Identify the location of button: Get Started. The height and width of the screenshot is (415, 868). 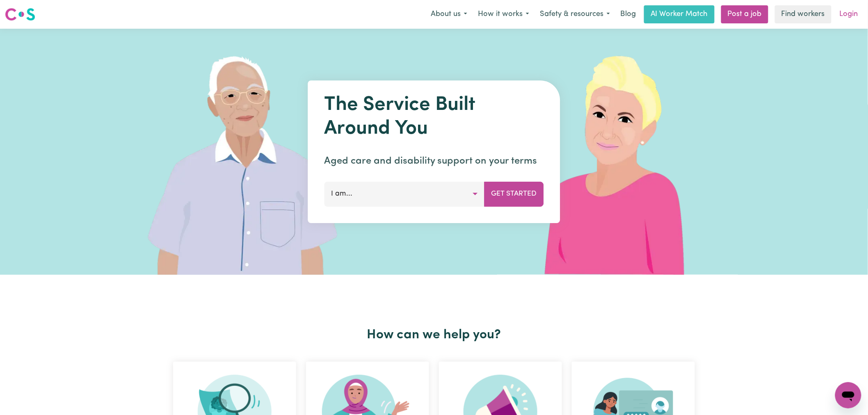
(514, 194).